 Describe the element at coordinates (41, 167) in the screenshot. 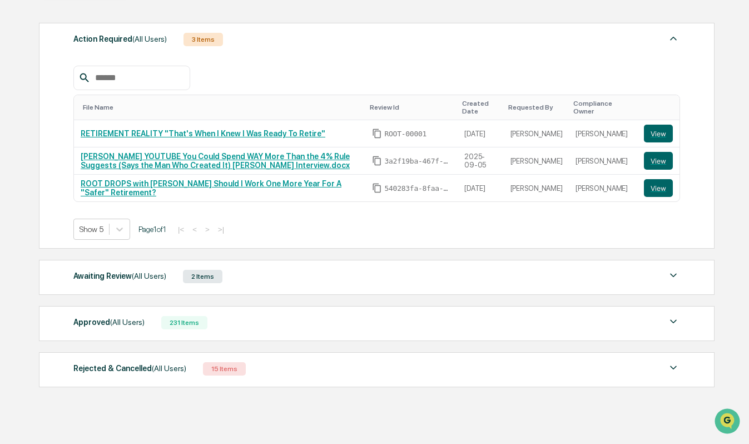

I see `a: 🔎Data Lookup` at that location.